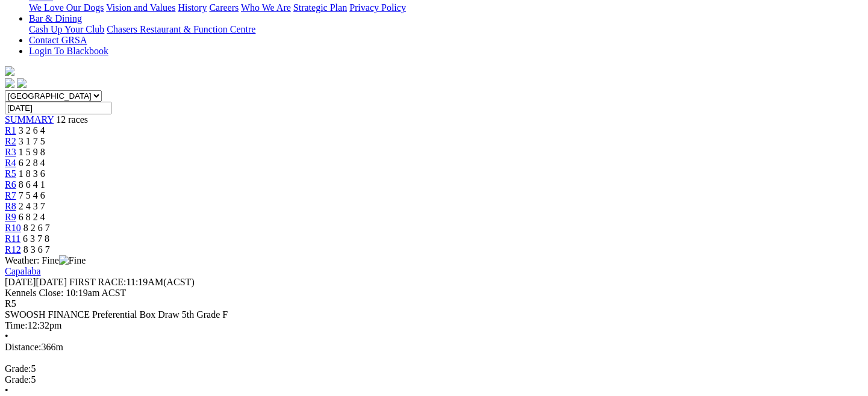 The image size is (868, 396). I want to click on img: twitter.svg, so click(21, 83).